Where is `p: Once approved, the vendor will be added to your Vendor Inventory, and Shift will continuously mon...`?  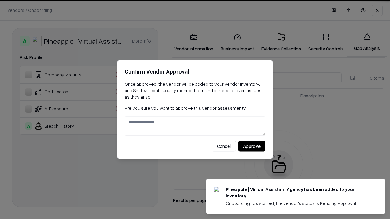 p: Once approved, the vendor will be added to your Vendor Inventory, and Shift will continuously mon... is located at coordinates (195, 90).